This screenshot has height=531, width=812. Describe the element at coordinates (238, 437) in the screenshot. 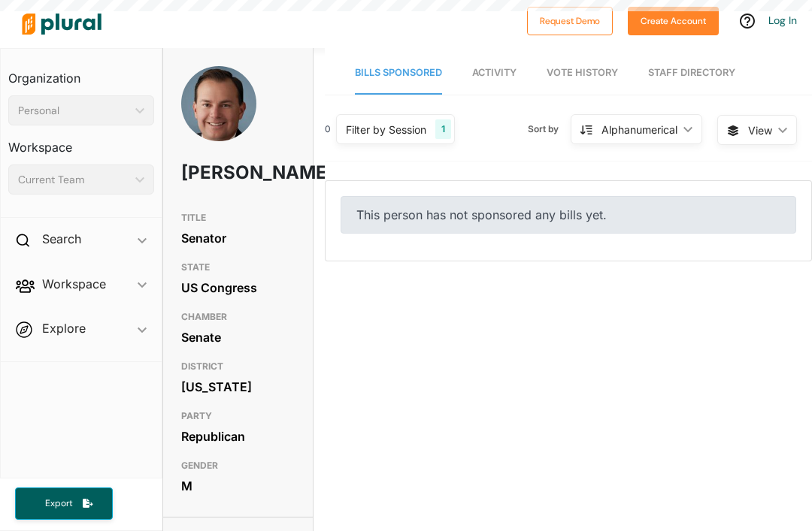

I see `div: Republican` at that location.